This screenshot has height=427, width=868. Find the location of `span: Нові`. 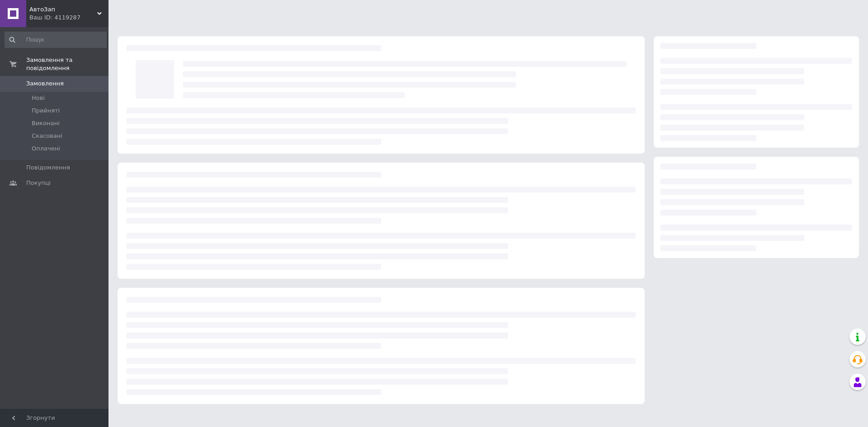

span: Нові is located at coordinates (38, 98).